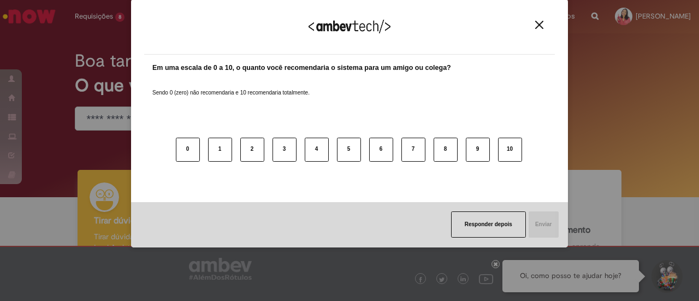  I want to click on button: Responder depois, so click(488, 225).